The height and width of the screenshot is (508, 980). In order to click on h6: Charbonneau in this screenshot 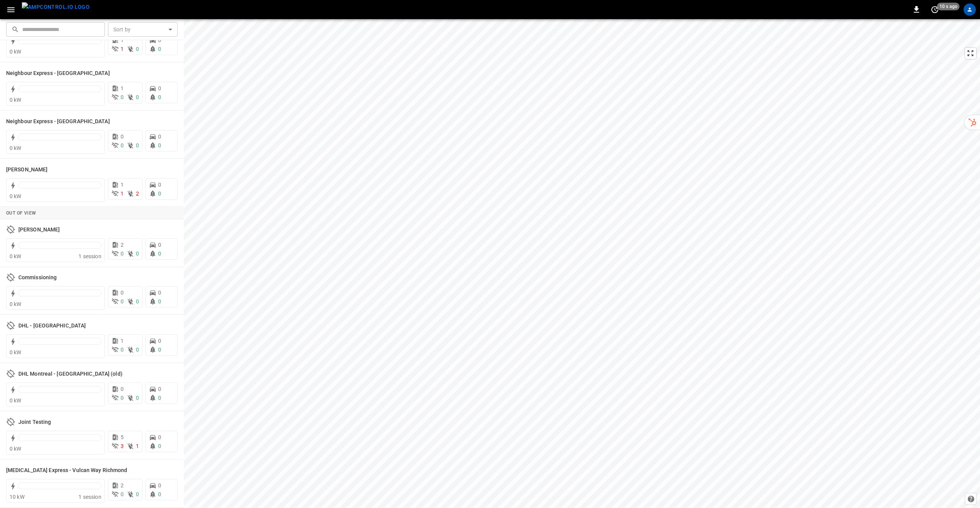, I will do `click(39, 230)`.